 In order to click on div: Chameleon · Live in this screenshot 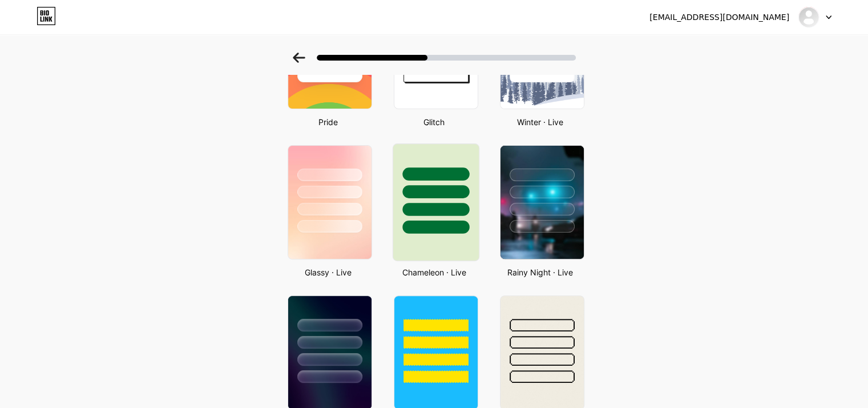, I will do `click(434, 272)`.